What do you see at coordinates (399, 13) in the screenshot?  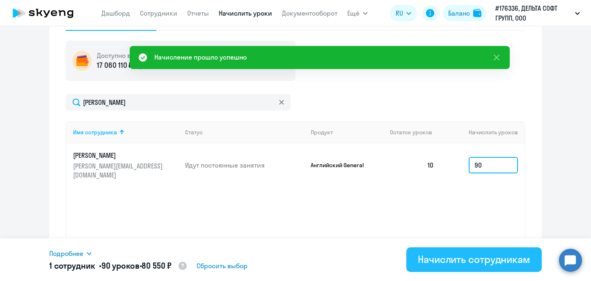 I see `span: RU` at bounding box center [399, 13].